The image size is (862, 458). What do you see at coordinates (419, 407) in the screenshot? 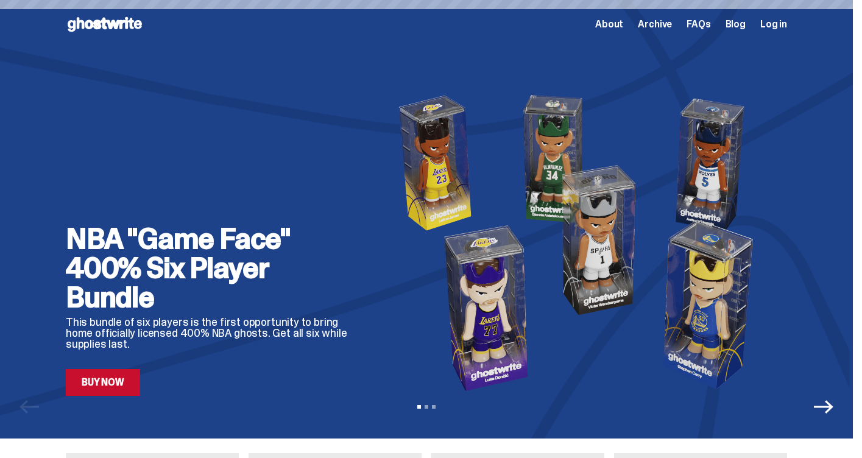
I see `button: View slide 1` at bounding box center [419, 407].